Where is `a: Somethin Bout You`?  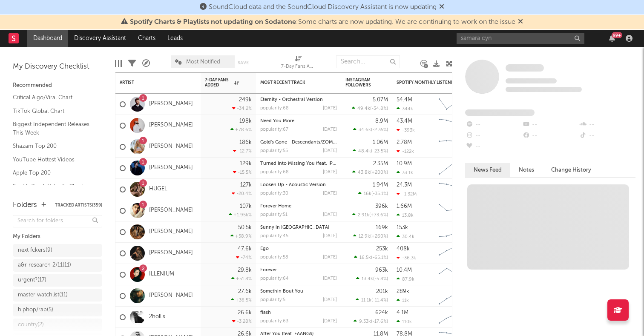 a: Somethin Bout You is located at coordinates (282, 291).